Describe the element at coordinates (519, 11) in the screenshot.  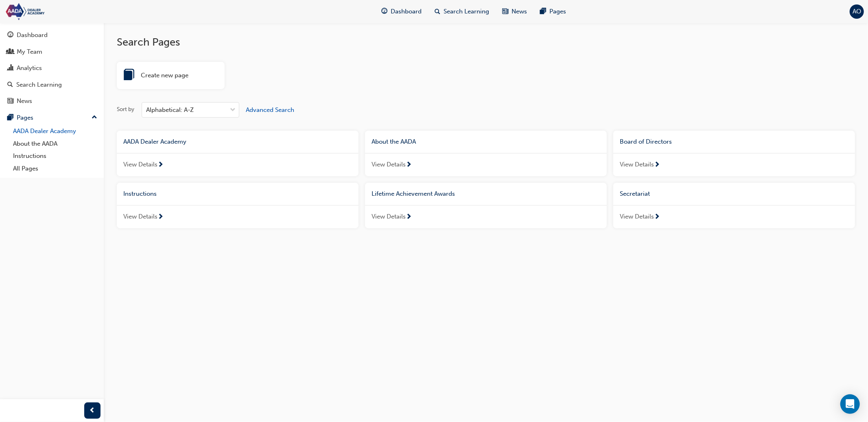
I see `span: News` at that location.